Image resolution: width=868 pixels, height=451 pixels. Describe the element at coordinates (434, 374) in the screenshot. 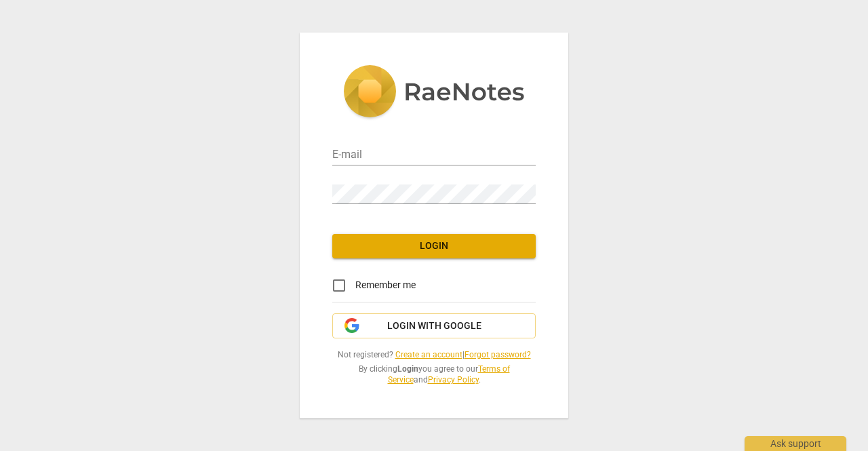

I see `span: By clicking you agree to our and .` at that location.